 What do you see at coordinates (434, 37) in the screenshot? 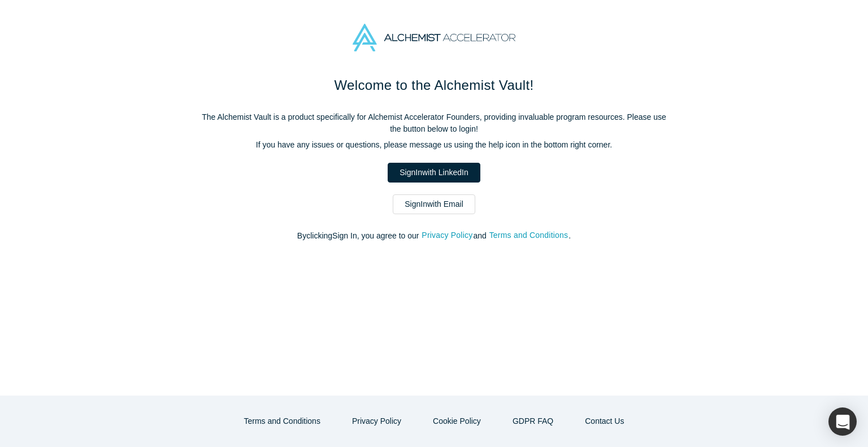
I see `img: Alchemist Accelerator Logo` at bounding box center [434, 37].